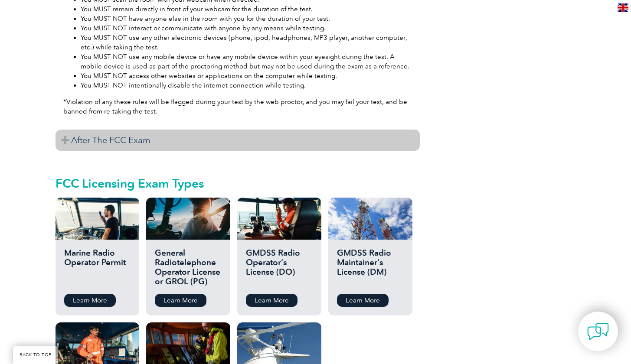 The height and width of the screenshot is (364, 631). Describe the element at coordinates (246, 28) in the screenshot. I see `li: You MUST NOT interact or communicate with anyone by any means while testing.` at that location.